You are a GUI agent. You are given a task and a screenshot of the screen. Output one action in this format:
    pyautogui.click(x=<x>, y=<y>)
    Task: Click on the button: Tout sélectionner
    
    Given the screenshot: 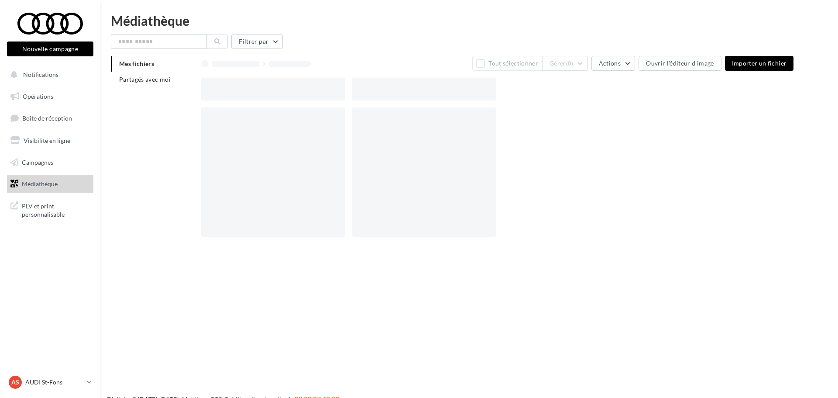 What is the action you would take?
    pyautogui.click(x=507, y=63)
    